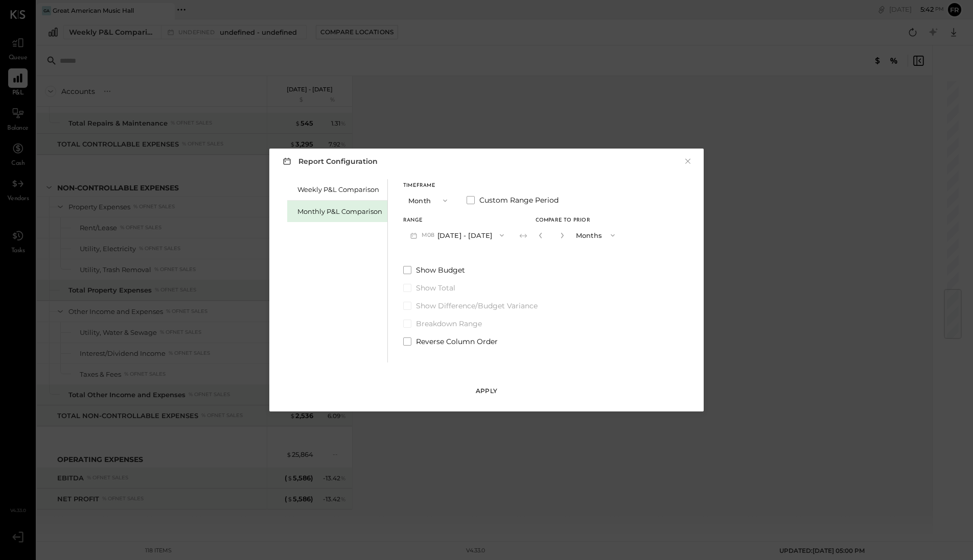  Describe the element at coordinates (457, 342) in the screenshot. I see `span: Reverse Column Order` at that location.